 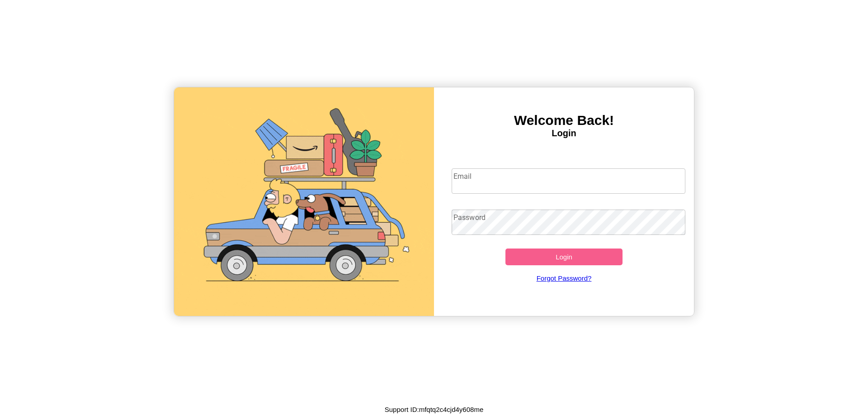 What do you see at coordinates (564, 256) in the screenshot?
I see `button: Login` at bounding box center [564, 256].